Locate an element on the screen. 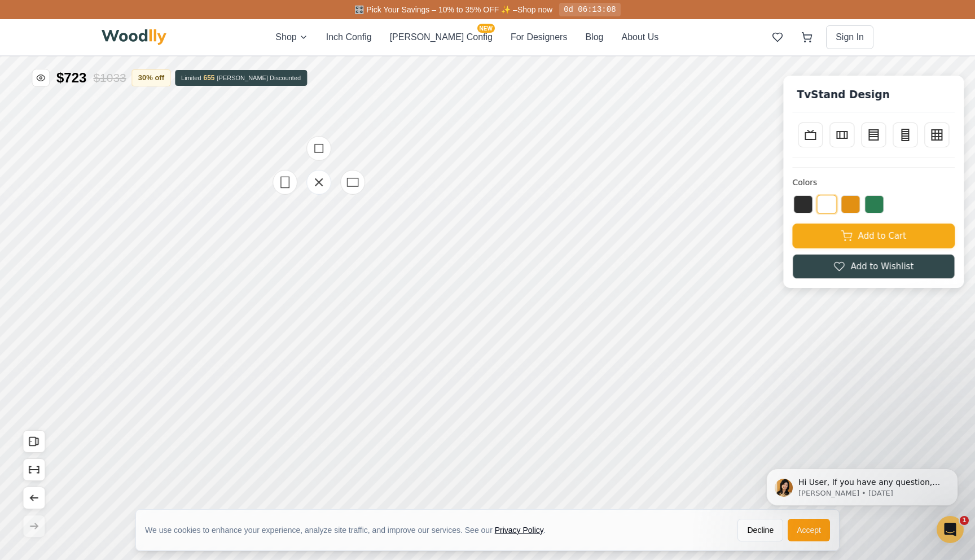 The image size is (975, 560). button: Shop is located at coordinates (292, 37).